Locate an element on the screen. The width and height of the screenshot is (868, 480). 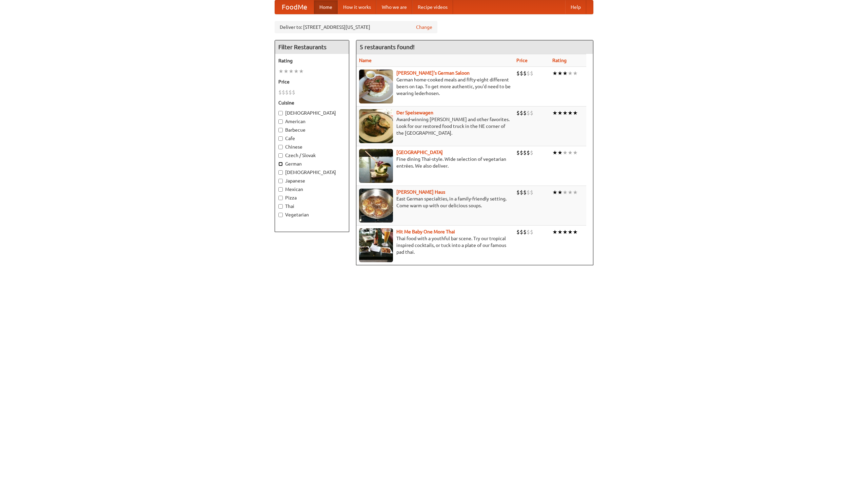
input: Chinese is located at coordinates (280, 147).